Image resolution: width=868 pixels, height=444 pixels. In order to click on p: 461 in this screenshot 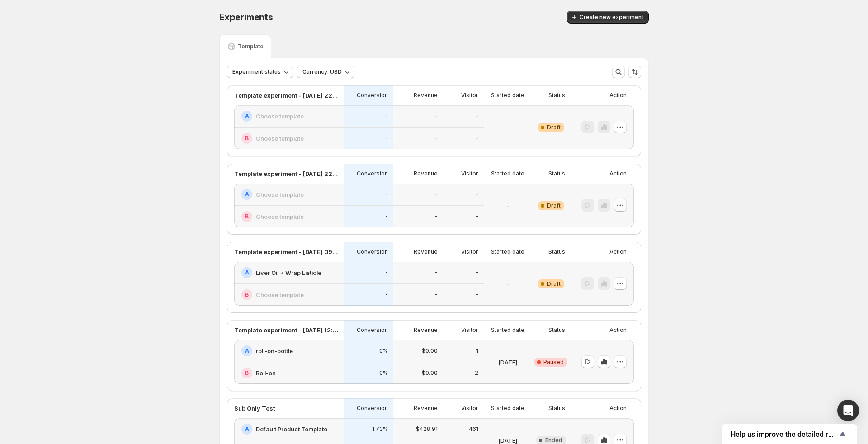, I will do `click(473, 429)`.